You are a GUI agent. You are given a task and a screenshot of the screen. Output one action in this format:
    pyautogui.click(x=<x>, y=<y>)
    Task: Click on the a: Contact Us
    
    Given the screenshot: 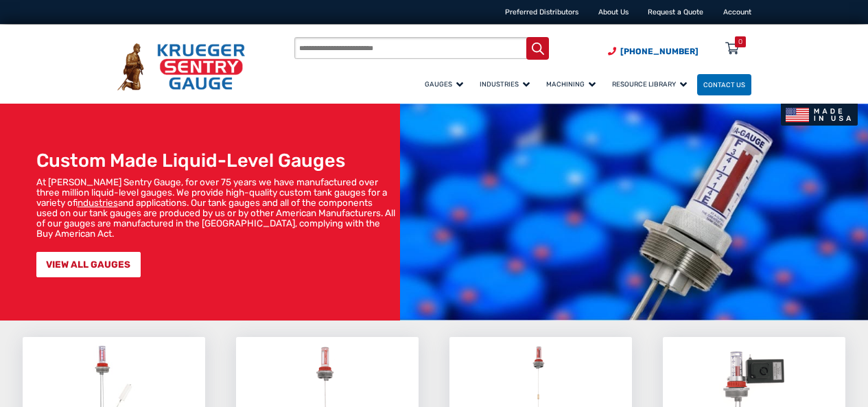 What is the action you would take?
    pyautogui.click(x=724, y=85)
    